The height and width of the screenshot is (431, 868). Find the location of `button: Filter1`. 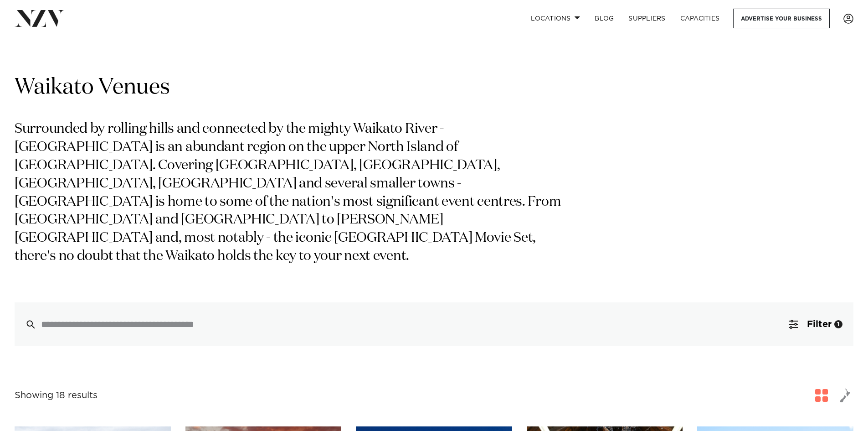

button: Filter1 is located at coordinates (816, 324).